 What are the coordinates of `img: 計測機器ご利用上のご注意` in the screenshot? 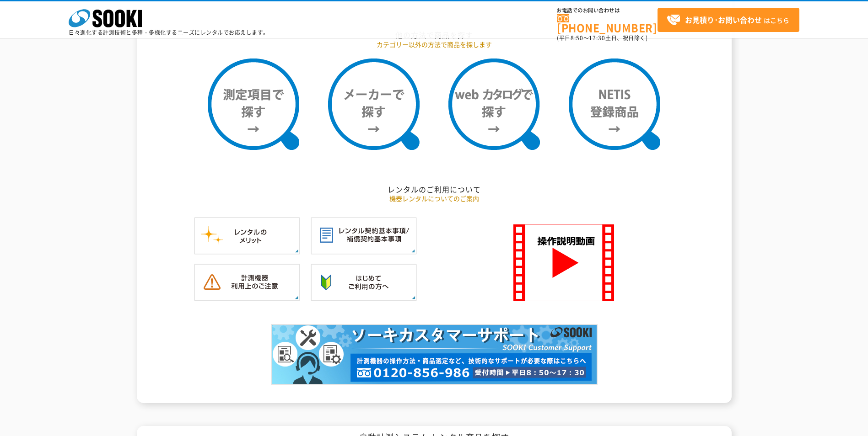 It's located at (247, 283).